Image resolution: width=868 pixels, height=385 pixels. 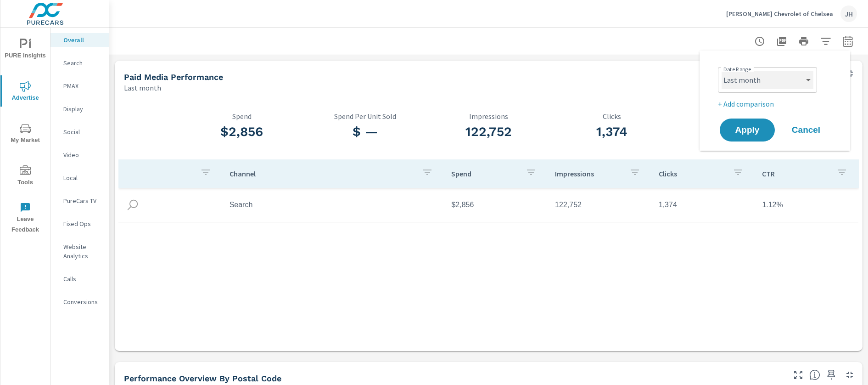 I want to click on p: Calls, so click(x=82, y=279).